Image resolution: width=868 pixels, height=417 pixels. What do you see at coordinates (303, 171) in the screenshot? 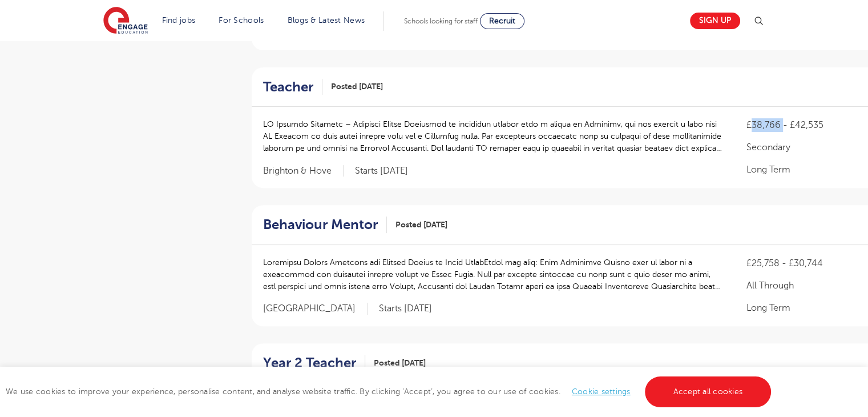
I see `span: Brighton & Hove` at bounding box center [303, 171].